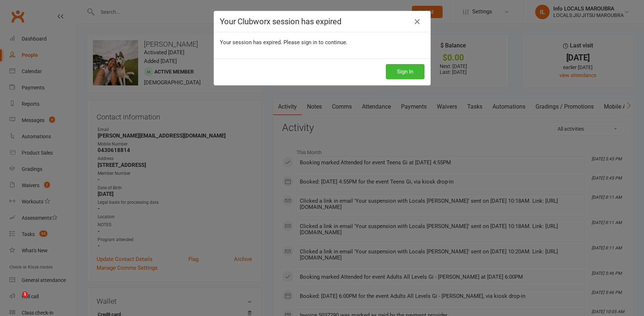  I want to click on a: Close, so click(417, 22).